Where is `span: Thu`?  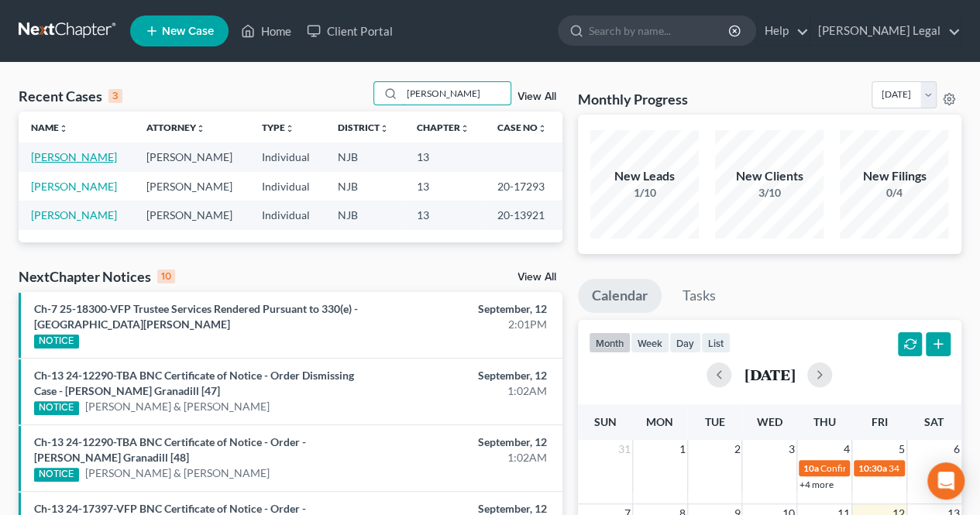 span: Thu is located at coordinates (824, 421).